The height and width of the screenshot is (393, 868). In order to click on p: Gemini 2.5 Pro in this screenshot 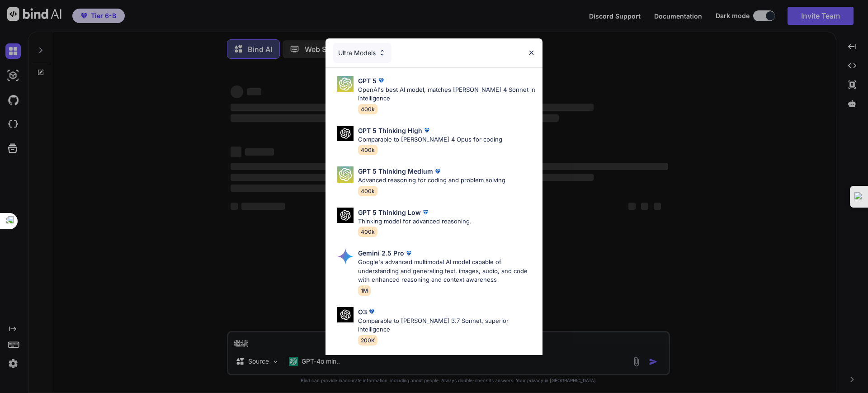, I will do `click(381, 253)`.